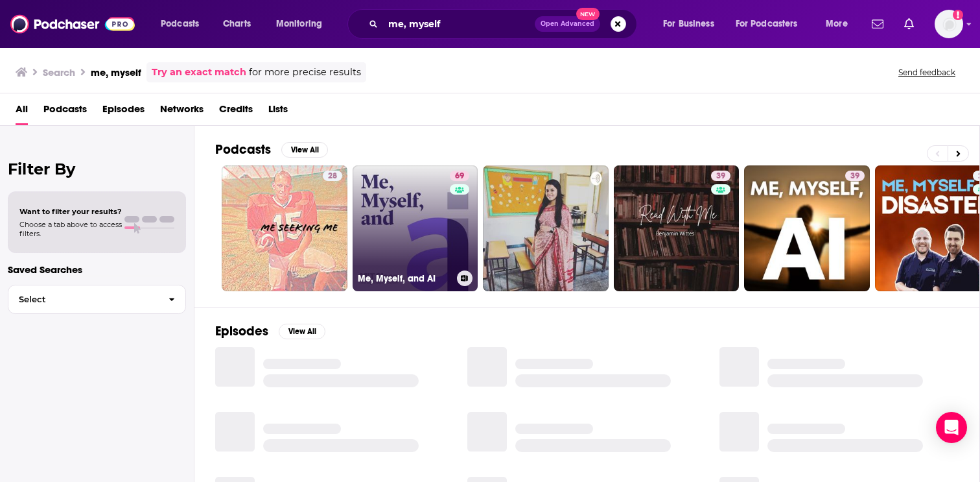 The height and width of the screenshot is (482, 980). What do you see at coordinates (96, 299) in the screenshot?
I see `button: Select` at bounding box center [96, 299].